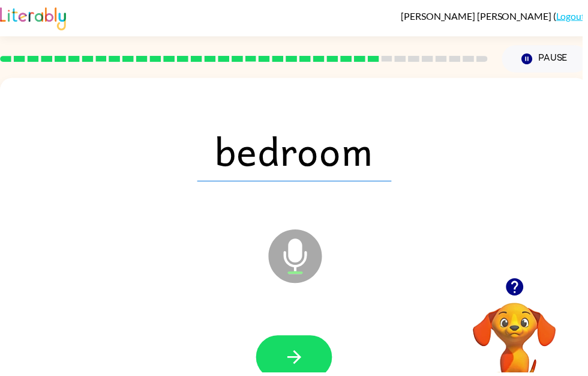 The width and height of the screenshot is (588, 376). Describe the element at coordinates (297, 152) in the screenshot. I see `span: bedroom` at that location.